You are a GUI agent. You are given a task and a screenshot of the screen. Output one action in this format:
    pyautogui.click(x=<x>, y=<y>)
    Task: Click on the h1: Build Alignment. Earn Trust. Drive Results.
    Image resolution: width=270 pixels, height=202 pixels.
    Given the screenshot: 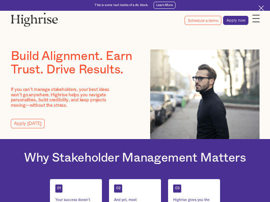 What is the action you would take?
    pyautogui.click(x=73, y=63)
    